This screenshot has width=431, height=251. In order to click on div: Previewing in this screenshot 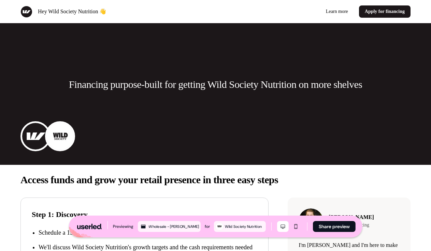, I will do `click(123, 227)`.